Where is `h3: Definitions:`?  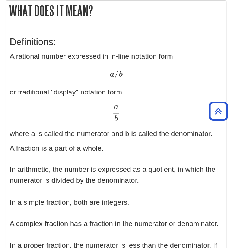
h3: Definitions: is located at coordinates (116, 42).